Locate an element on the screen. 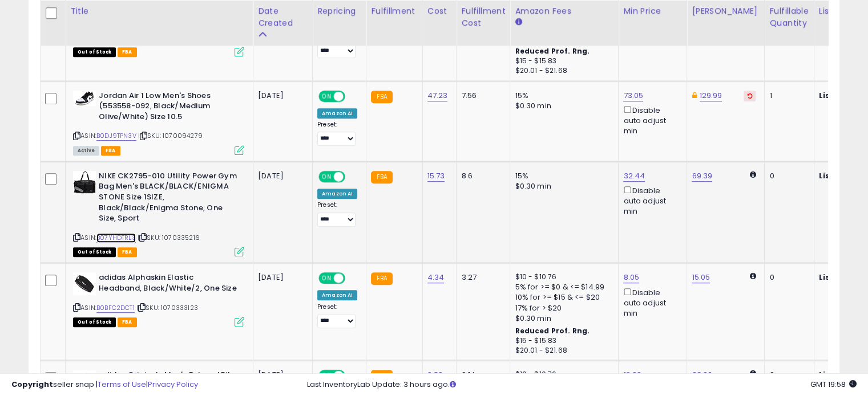 The image size is (868, 396). div: Repricing is located at coordinates (339, 11).